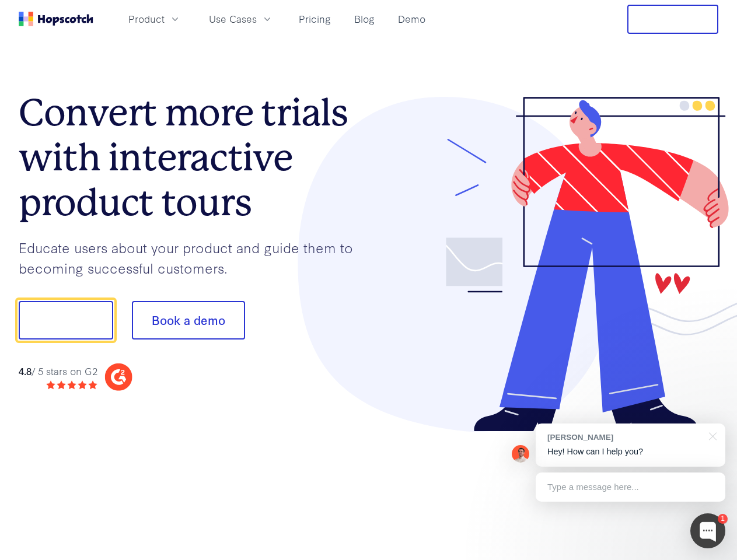  Describe the element at coordinates (673, 20) in the screenshot. I see `button: Free Trial` at that location.